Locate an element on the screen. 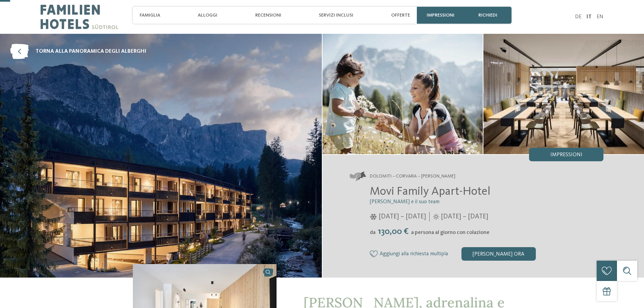  a: torna alla panoramica degli alberghi is located at coordinates (78, 51).